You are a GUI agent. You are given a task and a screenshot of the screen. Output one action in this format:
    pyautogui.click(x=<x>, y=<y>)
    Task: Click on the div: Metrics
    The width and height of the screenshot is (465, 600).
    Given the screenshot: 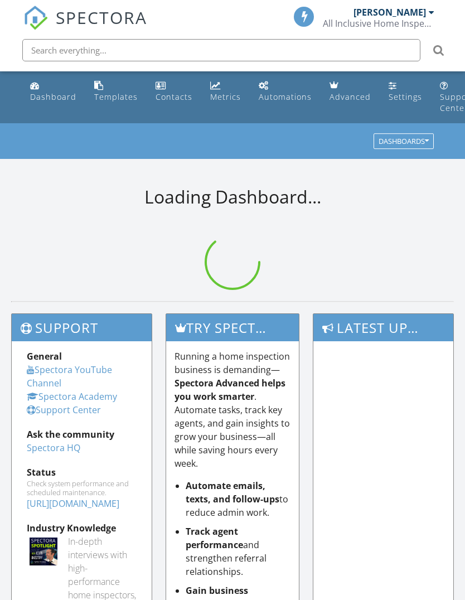 What is the action you would take?
    pyautogui.click(x=225, y=96)
    